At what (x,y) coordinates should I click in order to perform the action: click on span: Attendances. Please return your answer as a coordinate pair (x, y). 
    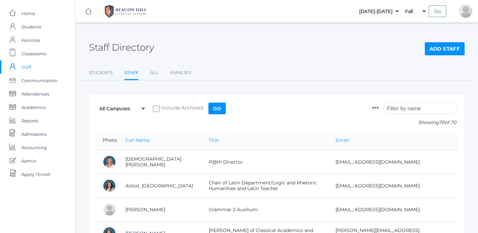
    Looking at the image, I should click on (35, 94).